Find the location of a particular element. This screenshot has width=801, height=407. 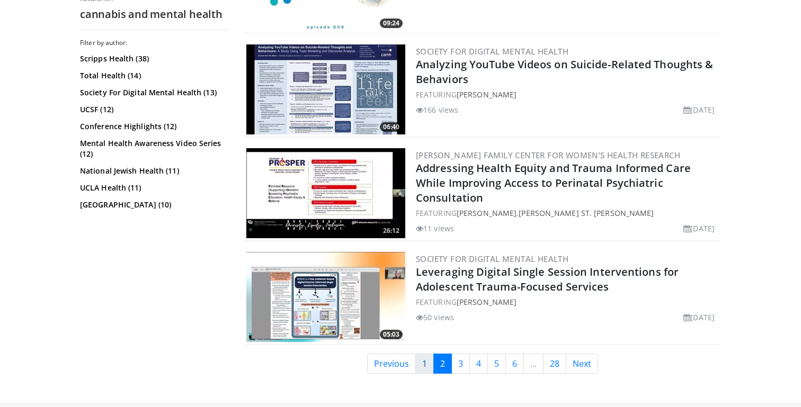

span: 05:03 is located at coordinates (391, 335).